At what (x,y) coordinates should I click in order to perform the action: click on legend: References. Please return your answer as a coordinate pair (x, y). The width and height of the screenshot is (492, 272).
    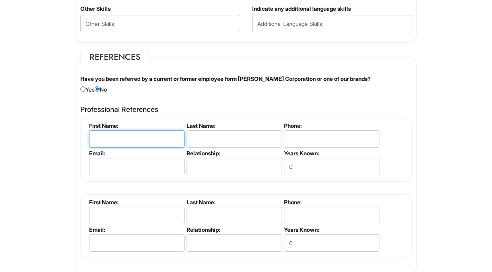
    Looking at the image, I should click on (115, 57).